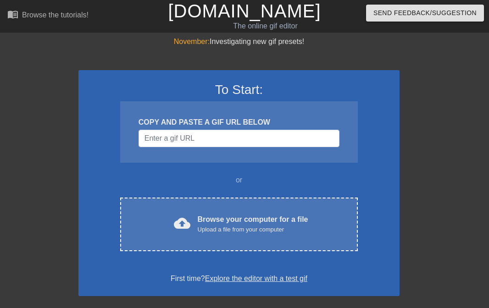  Describe the element at coordinates (239, 122) in the screenshot. I see `div: COPY AND PASTE A GIF URL BELOW` at that location.